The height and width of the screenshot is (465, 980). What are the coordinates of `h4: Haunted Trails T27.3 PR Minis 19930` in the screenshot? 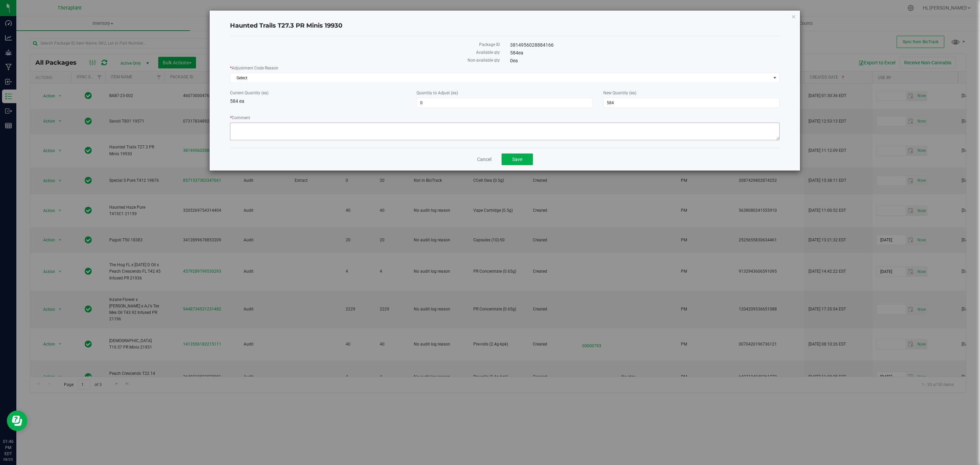 It's located at (505, 26).